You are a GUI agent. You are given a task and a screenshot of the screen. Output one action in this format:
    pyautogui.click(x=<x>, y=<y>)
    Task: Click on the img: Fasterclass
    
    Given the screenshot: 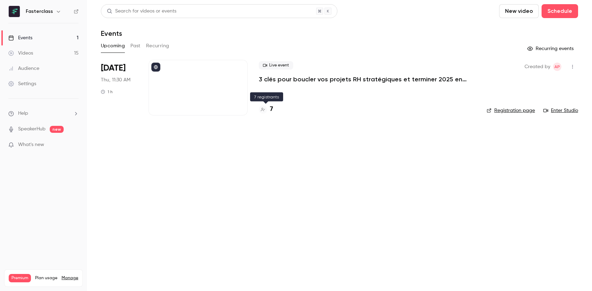 What is the action you would take?
    pyautogui.click(x=14, y=11)
    